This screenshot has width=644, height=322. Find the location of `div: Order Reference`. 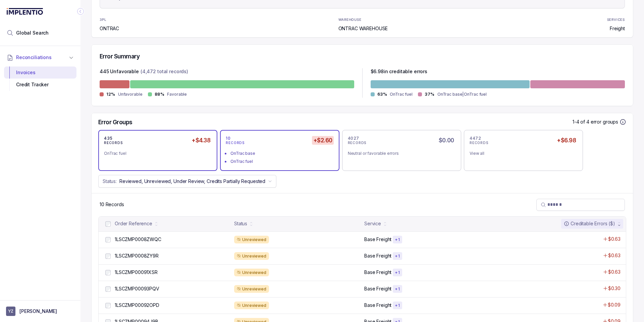

div: Order Reference is located at coordinates (133, 224).